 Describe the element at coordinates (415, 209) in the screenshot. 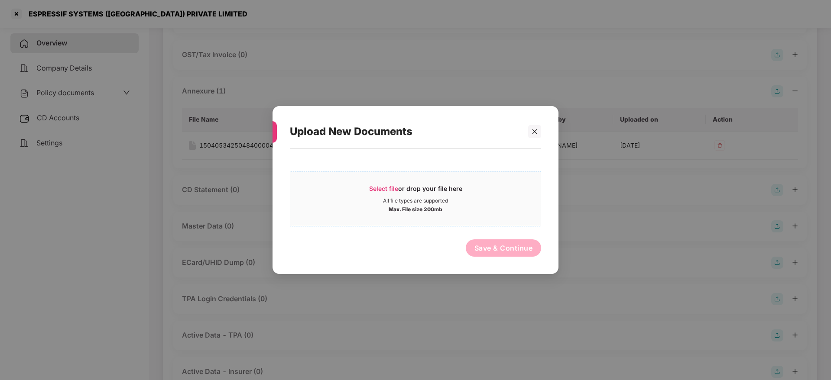

I see `div: Max. File size 200mb` at that location.